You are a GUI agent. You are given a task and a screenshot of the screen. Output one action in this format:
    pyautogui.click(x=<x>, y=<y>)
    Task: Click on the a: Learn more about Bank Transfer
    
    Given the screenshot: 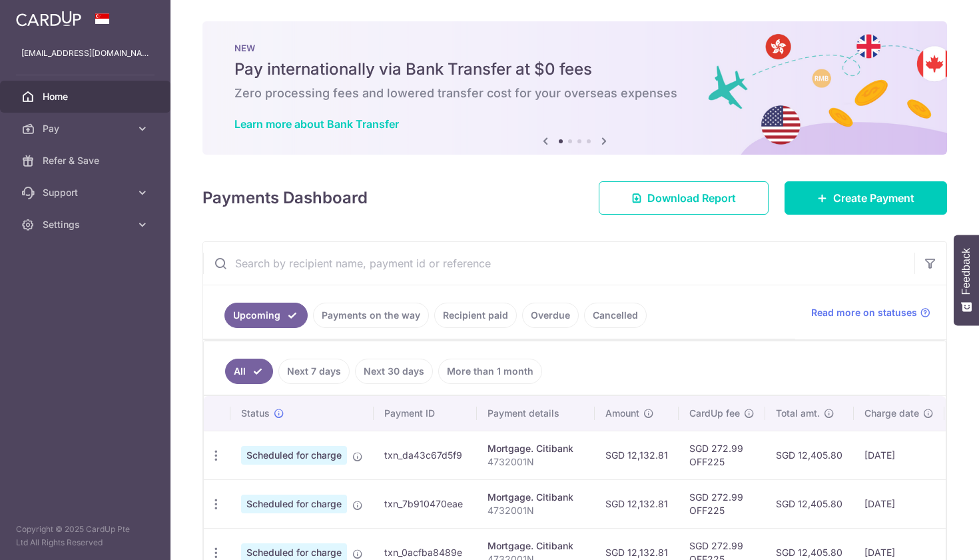 What is the action you would take?
    pyautogui.click(x=317, y=124)
    